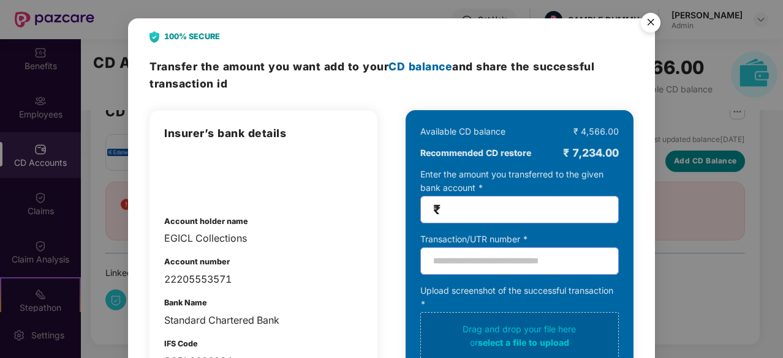 Image resolution: width=783 pixels, height=358 pixels. What do you see at coordinates (186, 303) in the screenshot?
I see `b: Bank Name` at bounding box center [186, 303].